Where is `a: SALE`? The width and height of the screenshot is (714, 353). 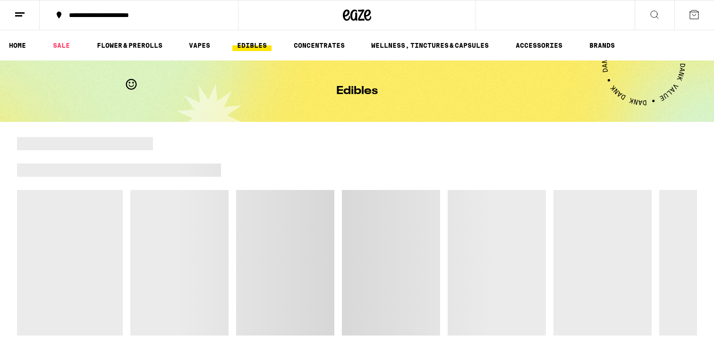
a: SALE is located at coordinates (61, 45).